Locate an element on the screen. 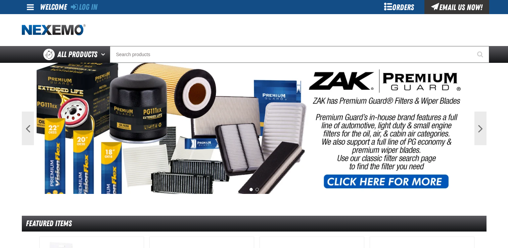 This screenshot has height=248, width=508. button: 2 of 2 is located at coordinates (257, 189).